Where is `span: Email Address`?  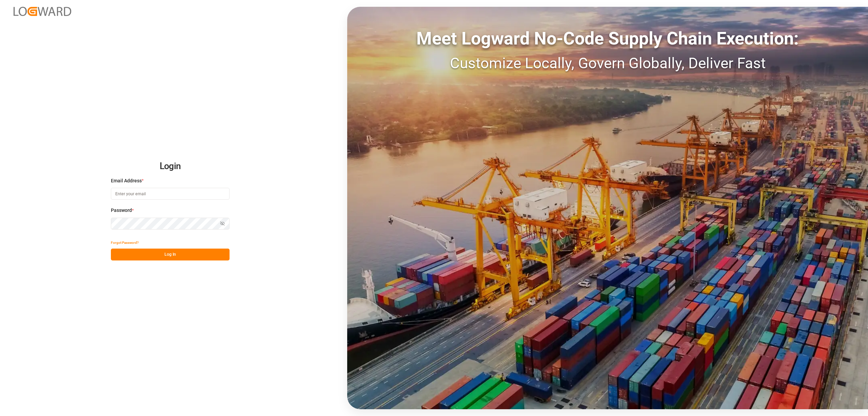 span: Email Address is located at coordinates (126, 181).